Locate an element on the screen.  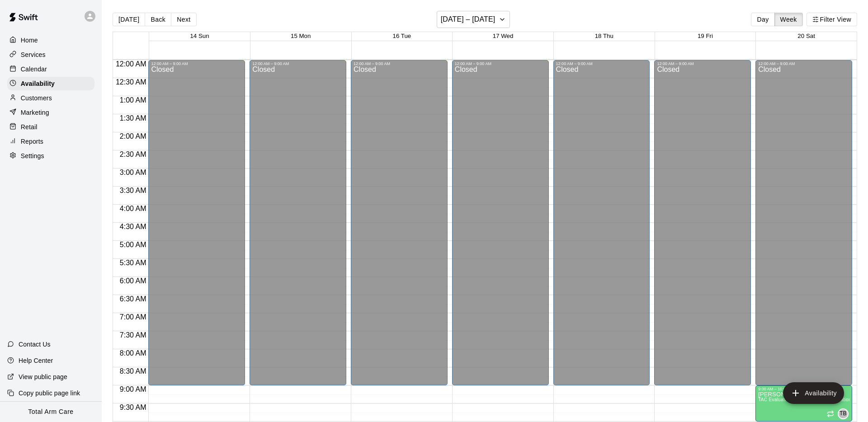
span: 3:30 AM is located at coordinates (132, 190).